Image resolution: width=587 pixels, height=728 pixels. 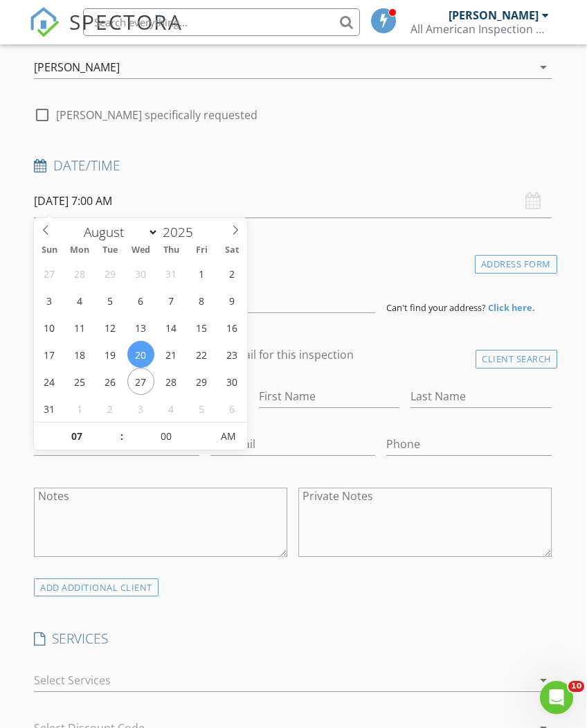 I want to click on span: August 12, 2025, so click(x=110, y=327).